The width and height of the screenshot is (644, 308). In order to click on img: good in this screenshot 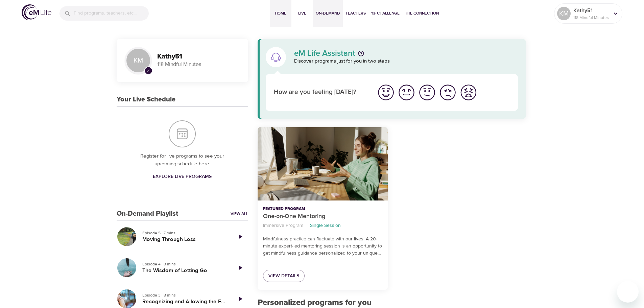, I will do `click(407, 92)`.